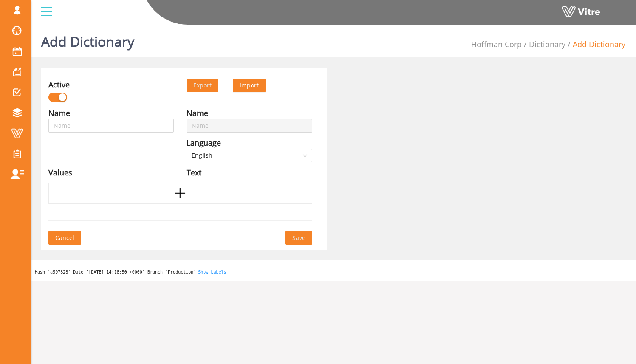  I want to click on span: Import, so click(249, 85).